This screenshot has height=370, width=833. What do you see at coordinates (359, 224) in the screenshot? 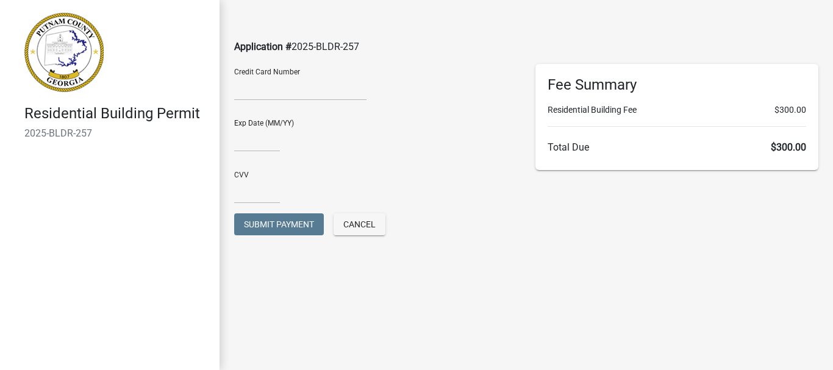
I see `button: Cancel` at bounding box center [359, 224].